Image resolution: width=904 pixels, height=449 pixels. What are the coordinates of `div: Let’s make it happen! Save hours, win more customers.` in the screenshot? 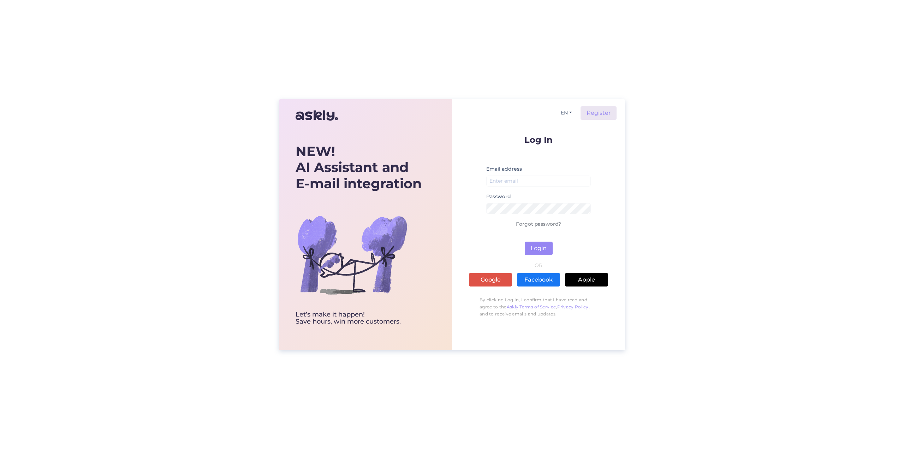 It's located at (359, 318).